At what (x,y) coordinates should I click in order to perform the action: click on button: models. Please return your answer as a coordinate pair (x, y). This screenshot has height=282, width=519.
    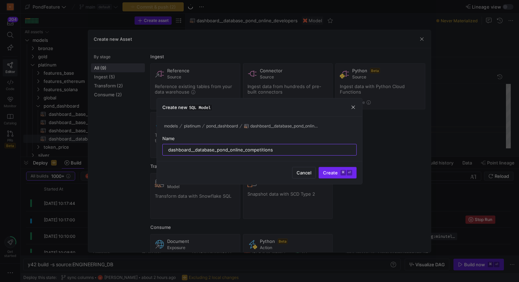
    Looking at the image, I should click on (171, 126).